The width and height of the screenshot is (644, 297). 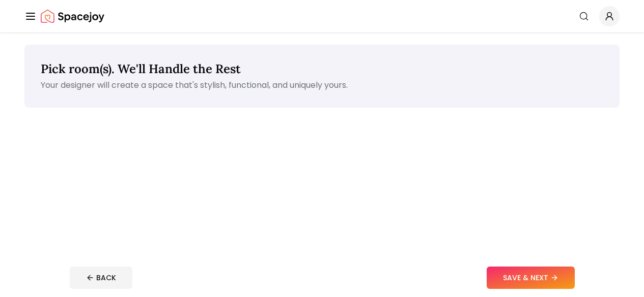 I want to click on button: SAVE & NEXT, so click(x=530, y=278).